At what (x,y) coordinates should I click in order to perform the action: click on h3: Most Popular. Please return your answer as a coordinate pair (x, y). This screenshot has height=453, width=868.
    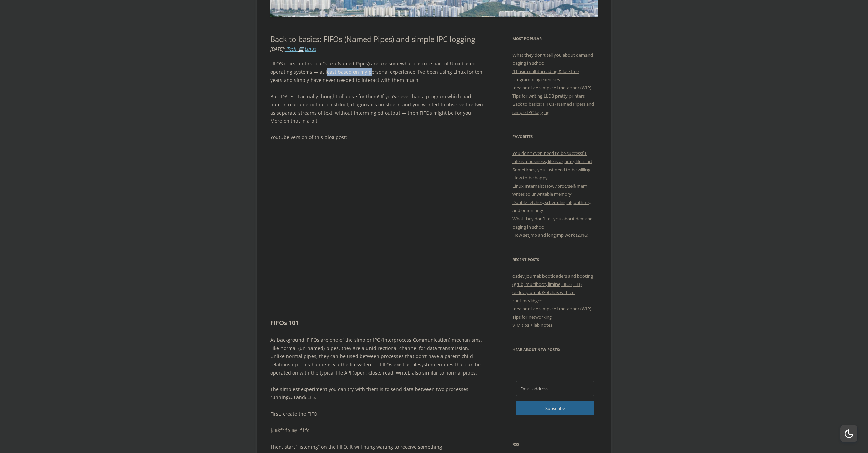
    Looking at the image, I should click on (555, 39).